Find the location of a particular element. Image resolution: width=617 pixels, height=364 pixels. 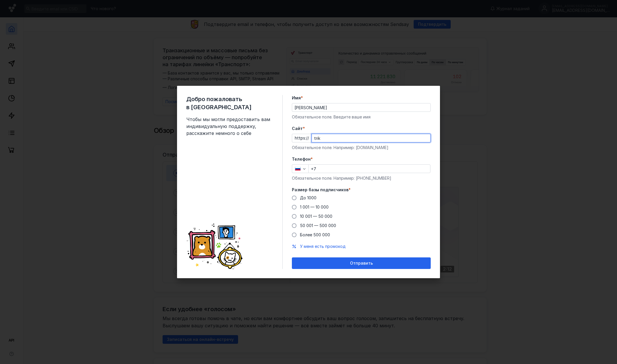

span: Телефон is located at coordinates (302, 159).